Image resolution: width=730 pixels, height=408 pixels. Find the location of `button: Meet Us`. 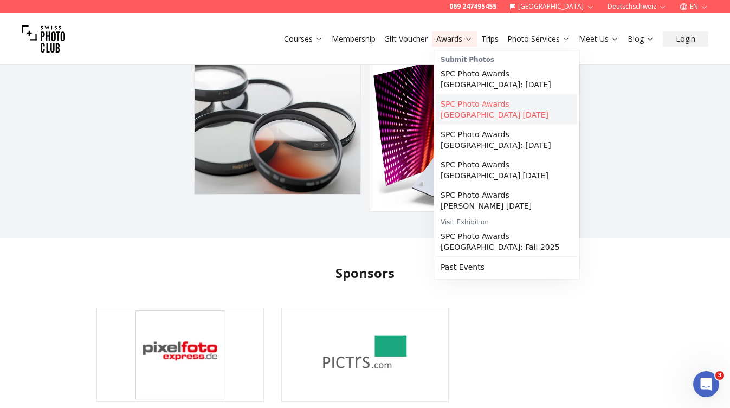

button: Meet Us is located at coordinates (599, 39).